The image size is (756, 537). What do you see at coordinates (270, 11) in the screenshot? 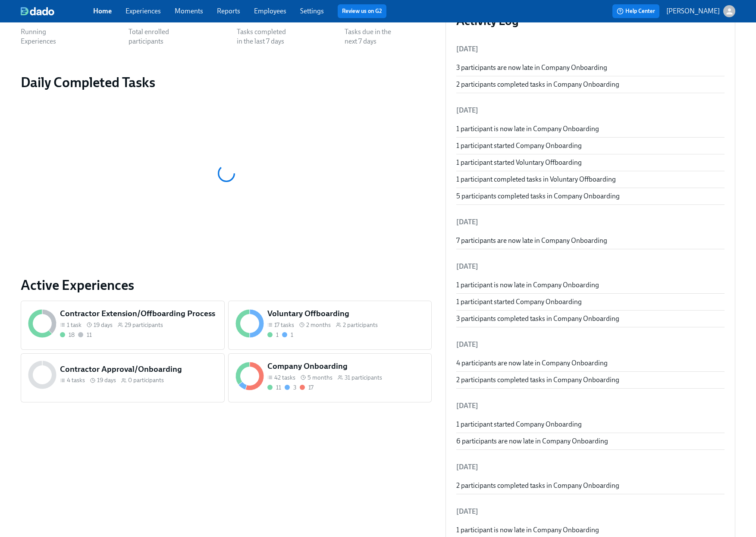
I see `a: Employees` at bounding box center [270, 11].